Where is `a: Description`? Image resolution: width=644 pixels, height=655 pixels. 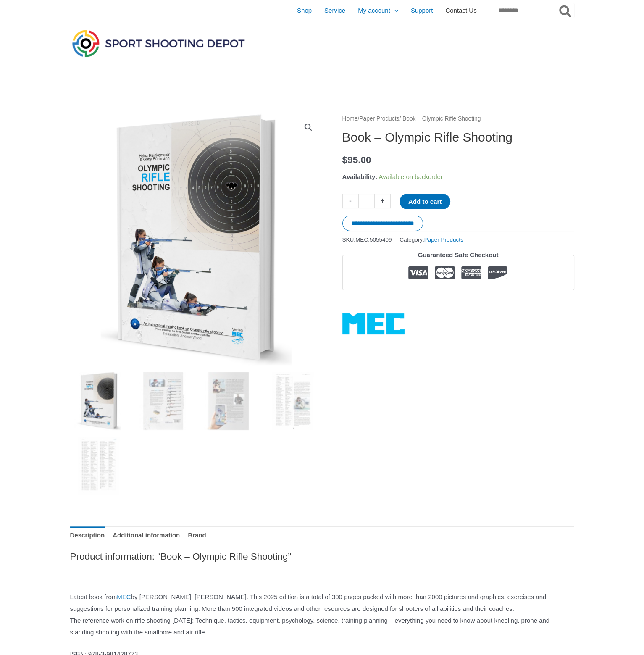
a: Description is located at coordinates (87, 535).